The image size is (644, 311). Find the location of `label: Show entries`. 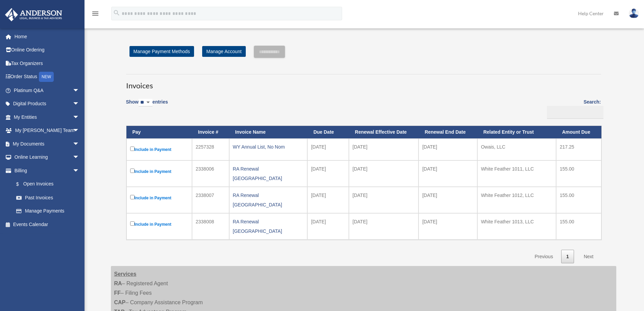

label: Show entries is located at coordinates (147, 106).